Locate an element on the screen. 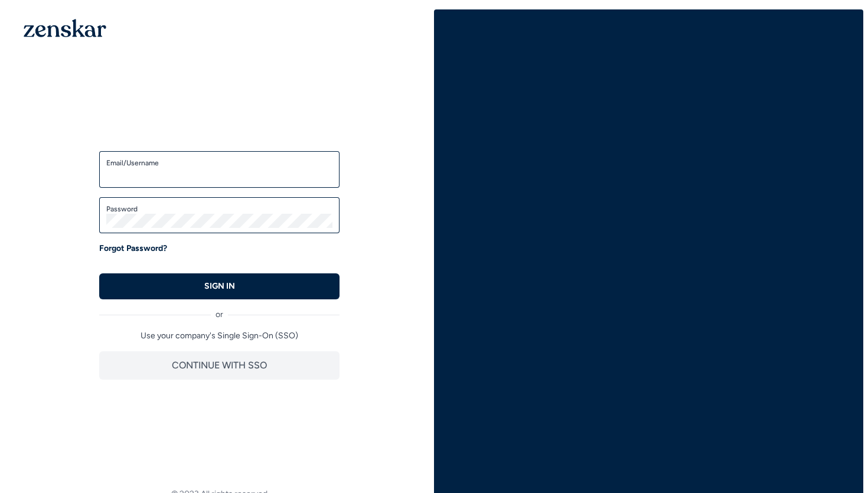  img: 1OGAJ2xQqyY4LXKgY66KYq0eOWRCkrZdAb3gUhuVAqdWPZE9SRJmCz+oDMSn4zDLXe31Ii730ItAGKgCKgCCgCikA4Av8PJUP... is located at coordinates (65, 28).